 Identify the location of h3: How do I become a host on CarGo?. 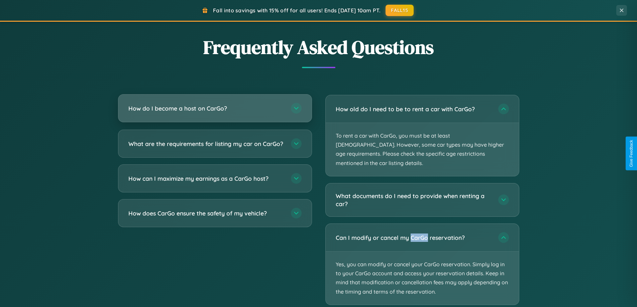
(206, 108).